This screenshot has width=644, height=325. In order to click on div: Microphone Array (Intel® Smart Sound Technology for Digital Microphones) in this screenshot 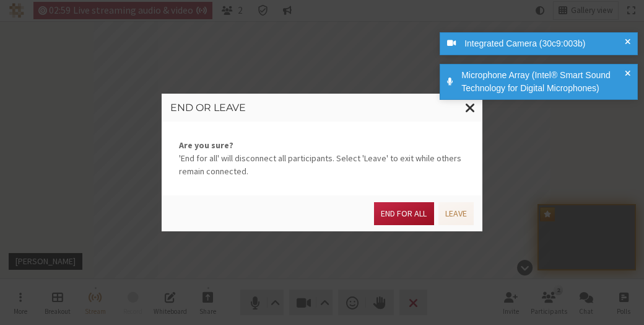, I will do `click(543, 82)`.